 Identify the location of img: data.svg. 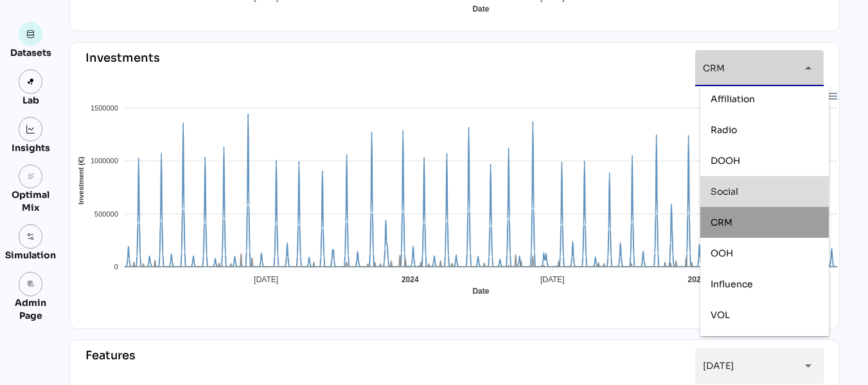
(31, 34).